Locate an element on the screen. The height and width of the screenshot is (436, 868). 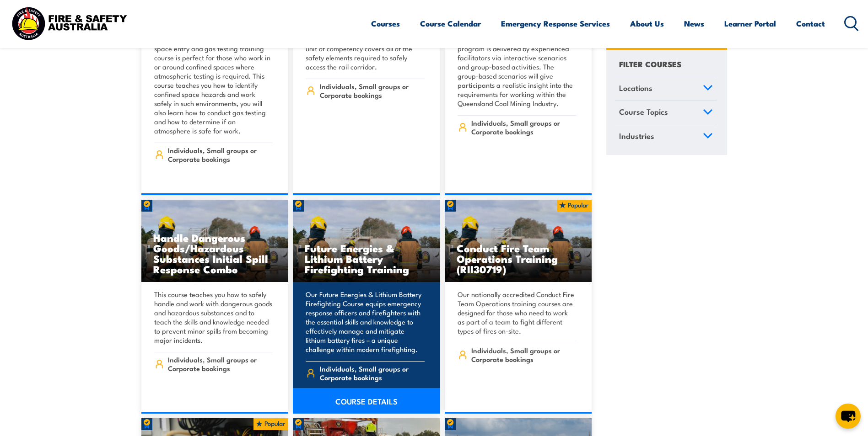
a: Emergency Response Services is located at coordinates (556, 23).